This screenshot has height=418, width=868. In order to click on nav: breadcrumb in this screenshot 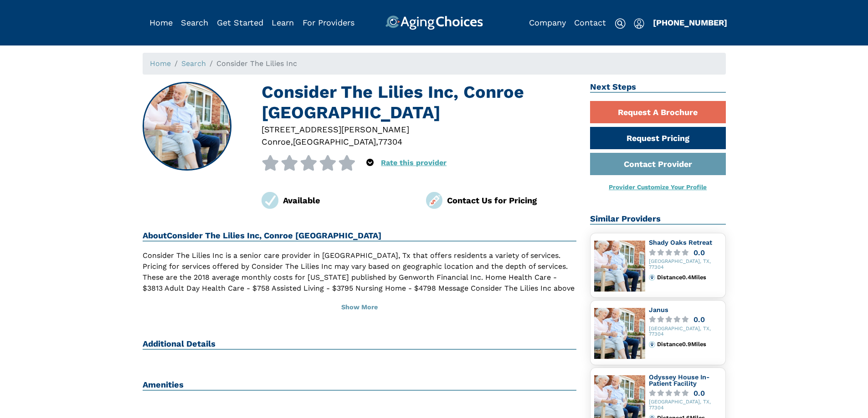, I will do `click(434, 64)`.